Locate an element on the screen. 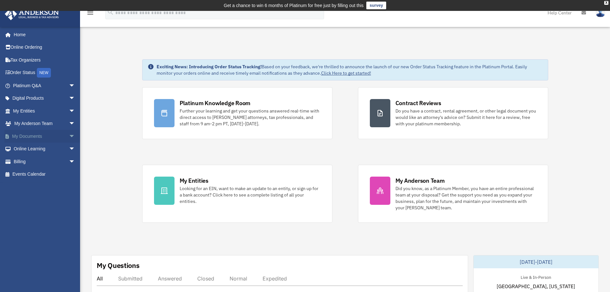 The image size is (610, 292). a: Home is located at coordinates (43, 35).